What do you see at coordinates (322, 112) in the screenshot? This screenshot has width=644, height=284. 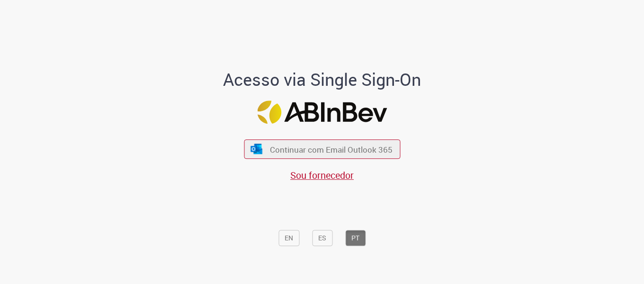 I see `img: Logo ABInBev` at bounding box center [322, 112].